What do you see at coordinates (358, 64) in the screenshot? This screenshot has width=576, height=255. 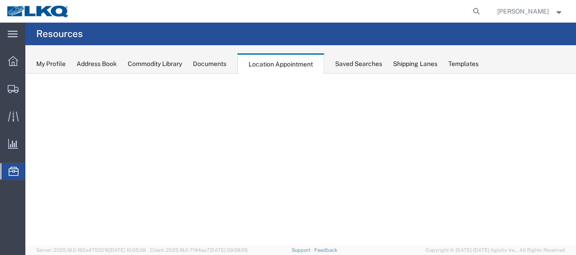 I see `div: Saved Searches` at bounding box center [358, 64].